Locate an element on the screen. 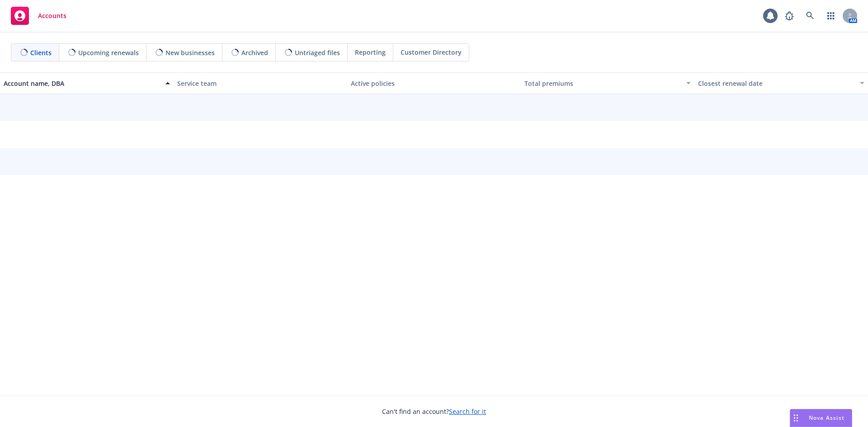 This screenshot has height=427, width=868. button: Service team is located at coordinates (261, 83).